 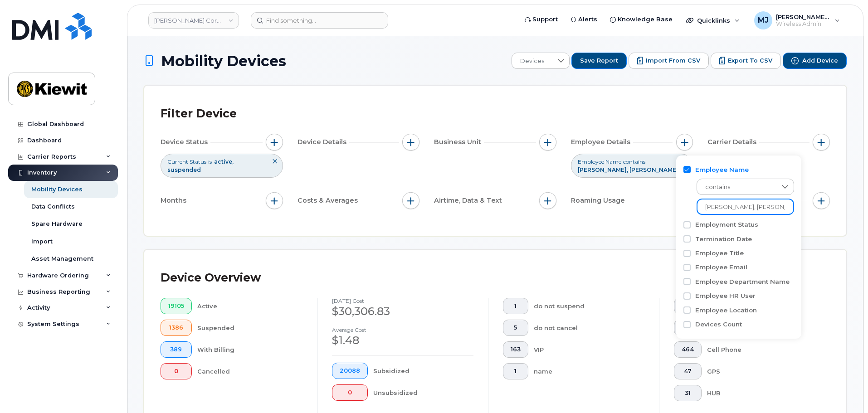 What do you see at coordinates (719, 253) in the screenshot?
I see `label: Employee Title` at bounding box center [719, 253].